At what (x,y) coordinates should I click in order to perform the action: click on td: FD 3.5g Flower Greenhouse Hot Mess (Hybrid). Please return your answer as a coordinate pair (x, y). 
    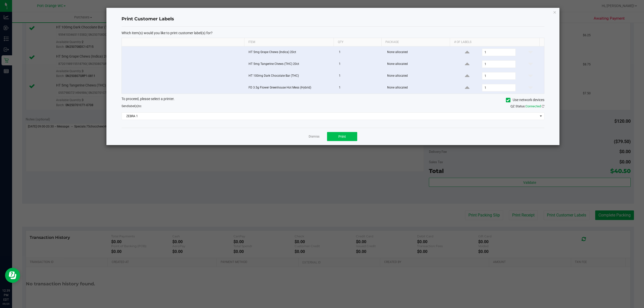
    Looking at the image, I should click on (291, 88).